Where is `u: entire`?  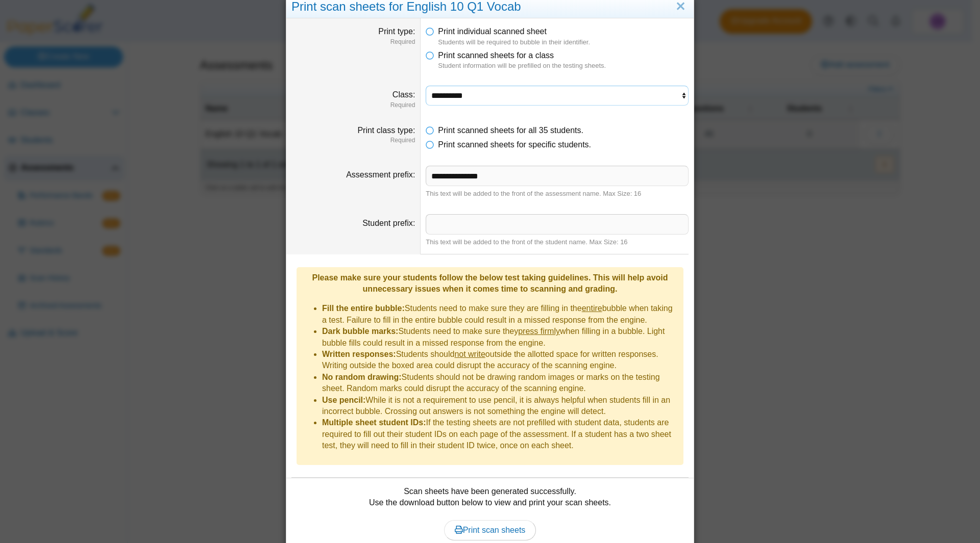 u: entire is located at coordinates (592, 308).